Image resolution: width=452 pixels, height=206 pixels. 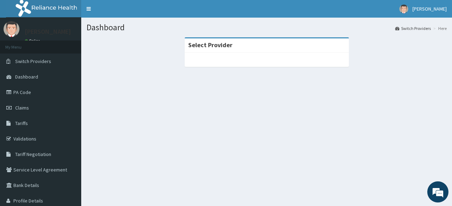 What do you see at coordinates (412, 28) in the screenshot?
I see `a: Switch Providers` at bounding box center [412, 28].